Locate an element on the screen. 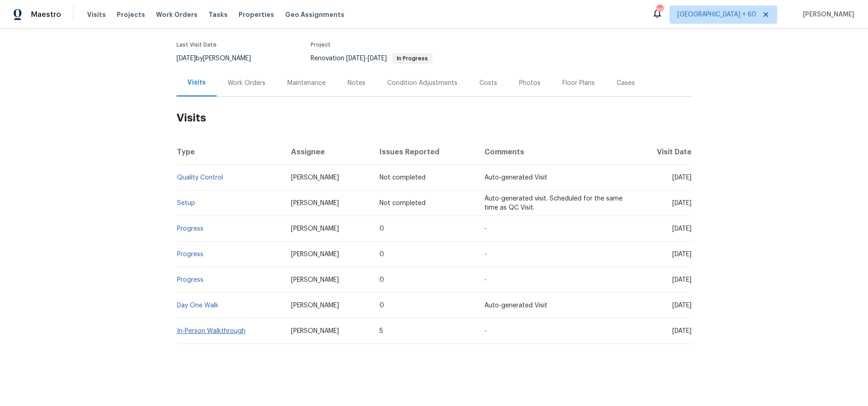  div: Costs is located at coordinates (488, 83).